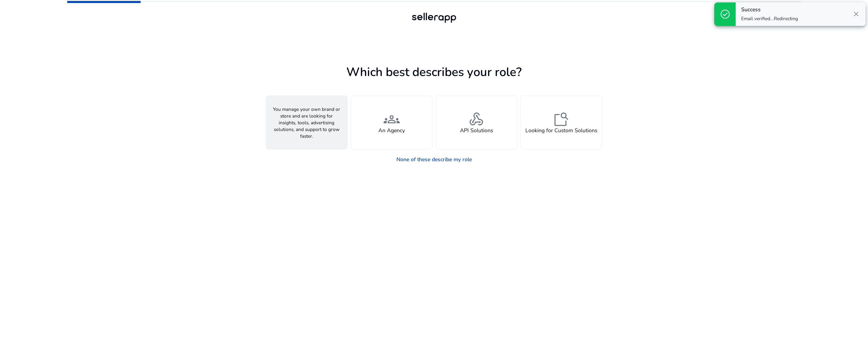 The height and width of the screenshot is (363, 868). I want to click on h4: API Solutions, so click(476, 130).